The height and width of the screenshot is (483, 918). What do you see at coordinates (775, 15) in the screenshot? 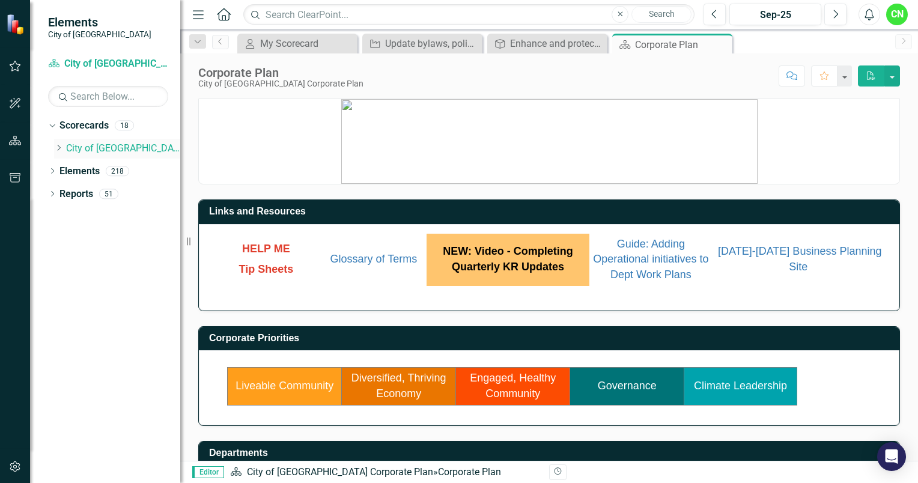
I see `div: Sep-25` at bounding box center [775, 15].